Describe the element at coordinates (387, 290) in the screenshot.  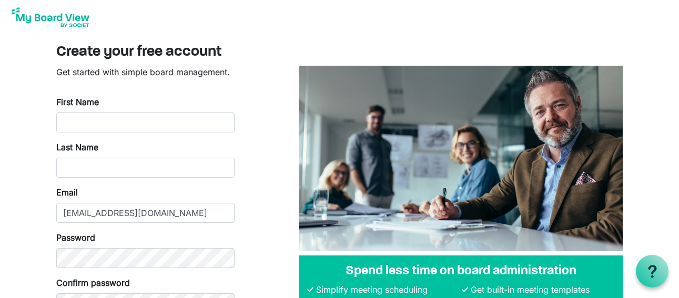
I see `li: Simplify meeting scheduling` at that location.